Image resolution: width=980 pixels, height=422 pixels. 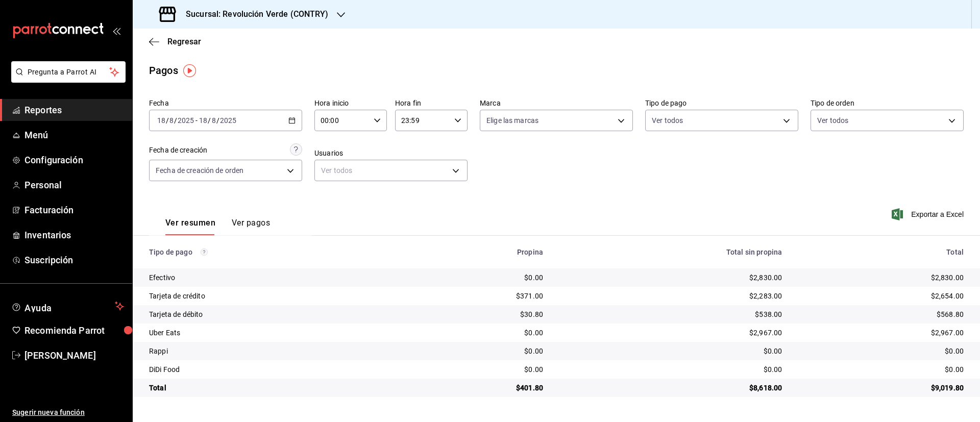 What do you see at coordinates (479, 252) in the screenshot?
I see `div: Propina` at bounding box center [479, 252].